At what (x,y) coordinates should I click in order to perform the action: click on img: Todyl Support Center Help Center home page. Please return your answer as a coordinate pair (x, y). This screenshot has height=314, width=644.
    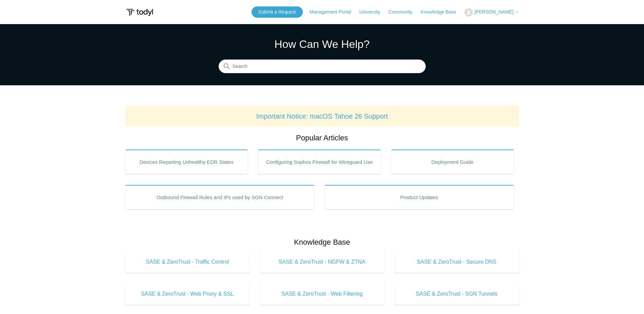
    Looking at the image, I should click on (140, 12).